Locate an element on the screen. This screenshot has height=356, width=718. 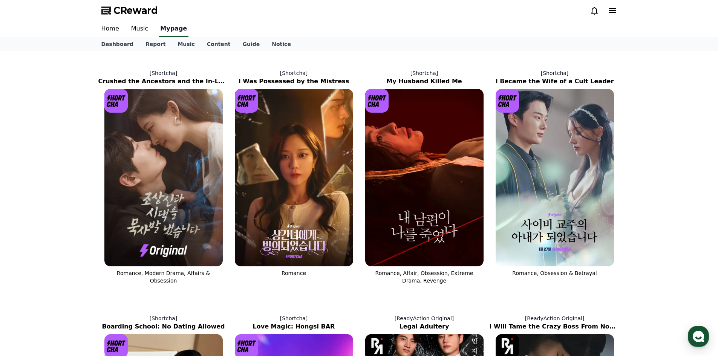
span: Settings is located at coordinates (121, 253).